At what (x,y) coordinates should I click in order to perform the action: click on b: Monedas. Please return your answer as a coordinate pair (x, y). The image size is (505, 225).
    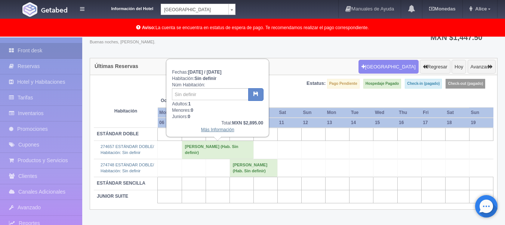
    Looking at the image, I should click on (442, 9).